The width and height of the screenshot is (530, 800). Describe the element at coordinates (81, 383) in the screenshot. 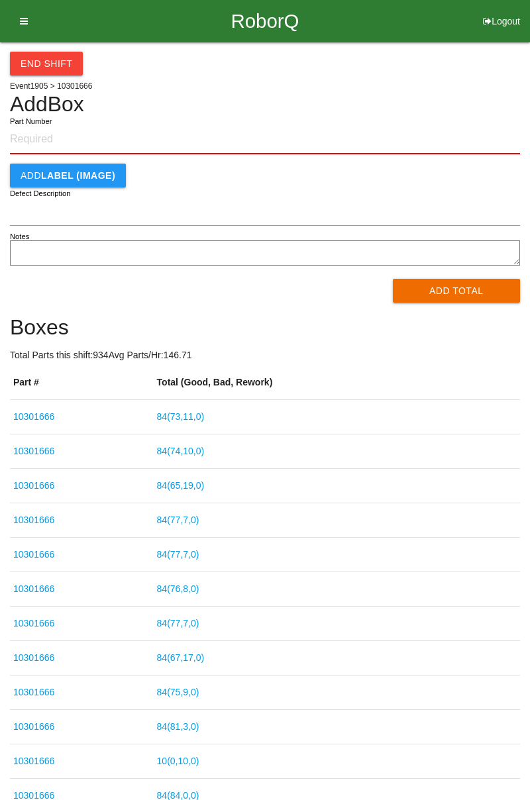

I see `th: Part #` at that location.